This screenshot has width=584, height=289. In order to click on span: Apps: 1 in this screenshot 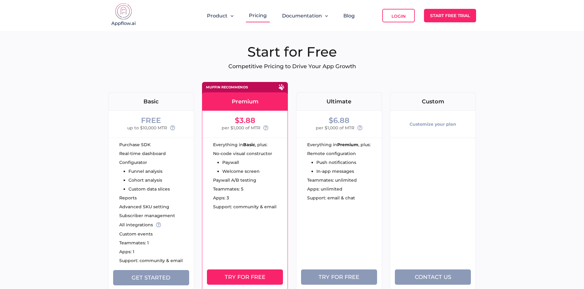, I will do `click(127, 252)`.